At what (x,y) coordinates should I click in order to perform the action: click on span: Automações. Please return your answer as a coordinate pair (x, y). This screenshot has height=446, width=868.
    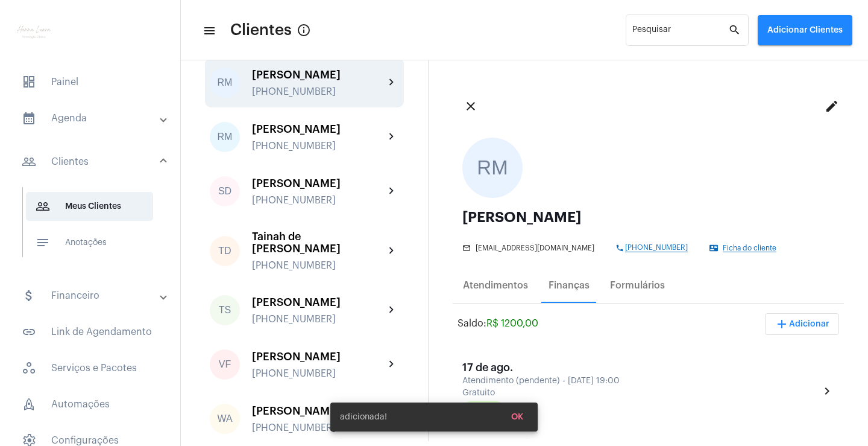
    Looking at the image, I should click on (90, 404).